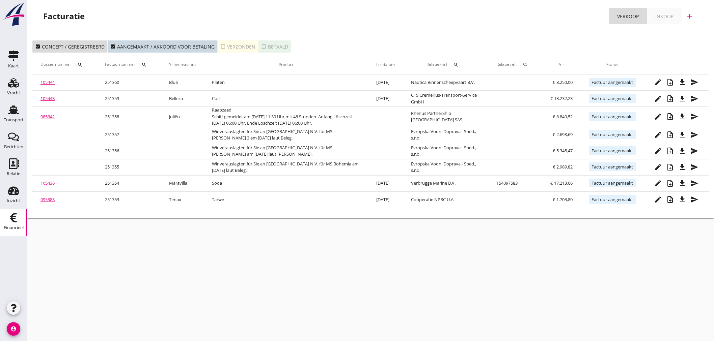  What do you see at coordinates (286, 99) in the screenshot?
I see `td: Coils` at bounding box center [286, 99].